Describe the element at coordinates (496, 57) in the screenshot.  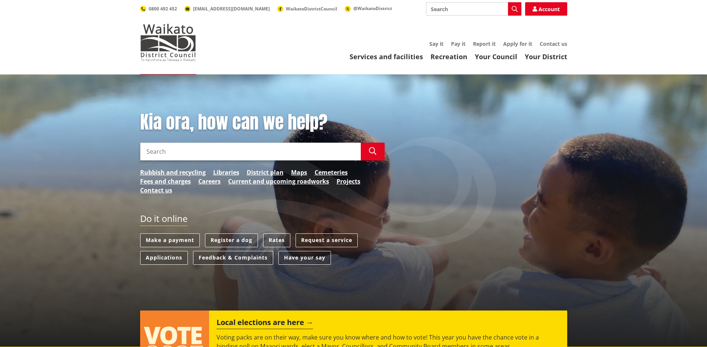
I see `a: Your Council` at that location.